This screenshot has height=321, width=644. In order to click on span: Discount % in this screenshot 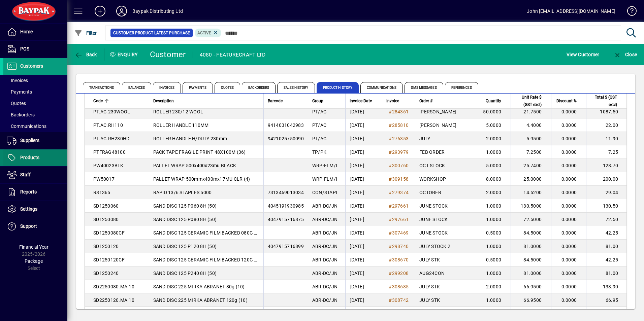, I will do `click(567, 101)`.